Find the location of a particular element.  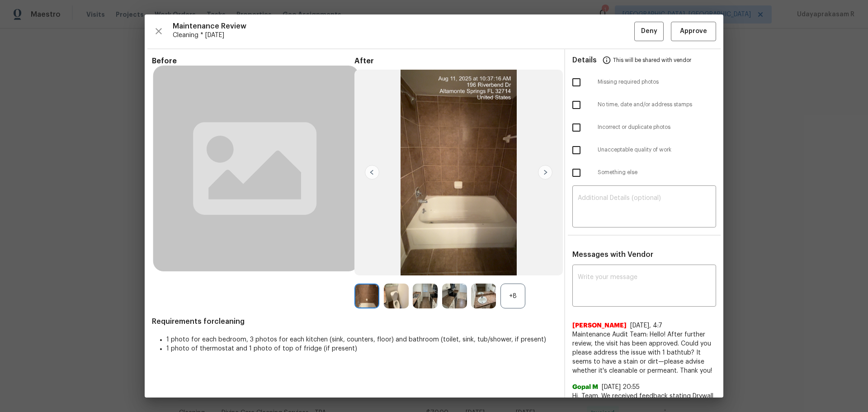

button: Approve is located at coordinates (694, 31).